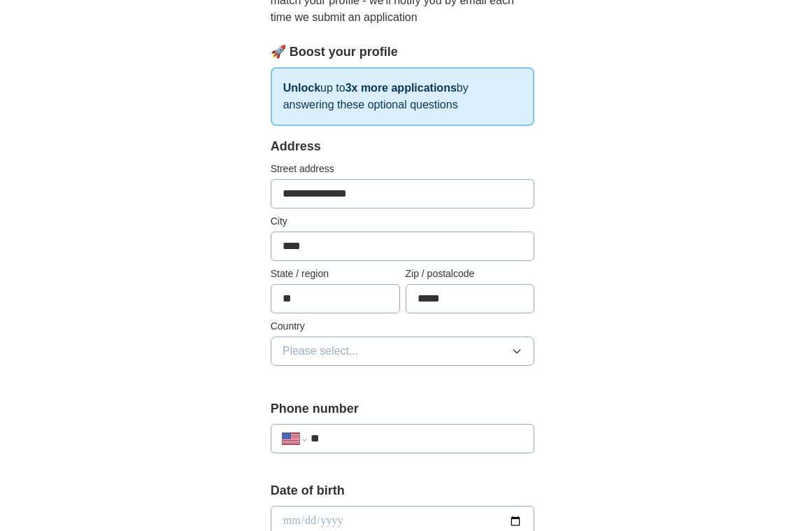 The width and height of the screenshot is (805, 531). Describe the element at coordinates (403, 408) in the screenshot. I see `label: Phone number` at that location.